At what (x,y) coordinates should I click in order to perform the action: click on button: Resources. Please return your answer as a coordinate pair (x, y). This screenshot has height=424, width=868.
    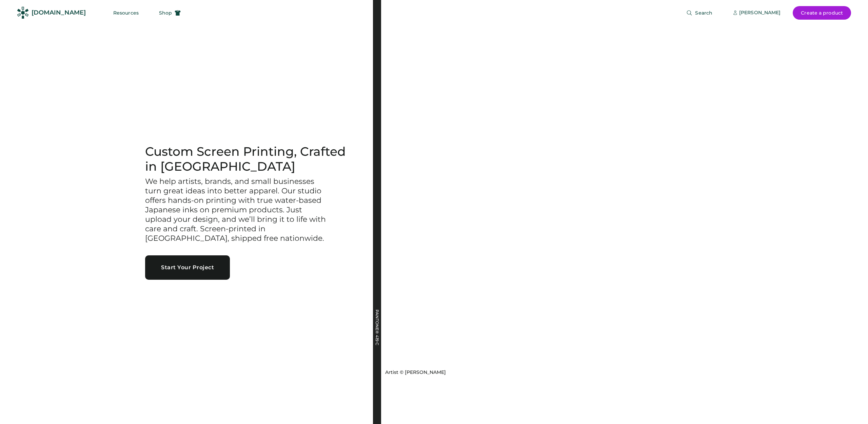
    Looking at the image, I should click on (126, 13).